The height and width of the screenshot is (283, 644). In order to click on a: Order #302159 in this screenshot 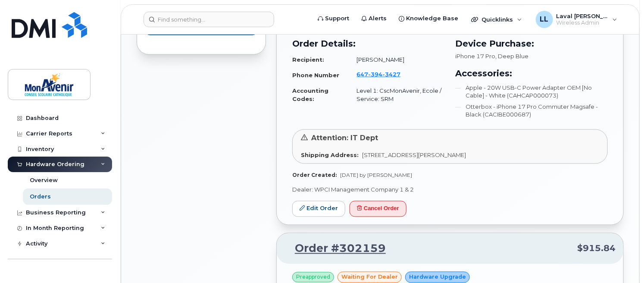, I will do `click(335, 249)`.